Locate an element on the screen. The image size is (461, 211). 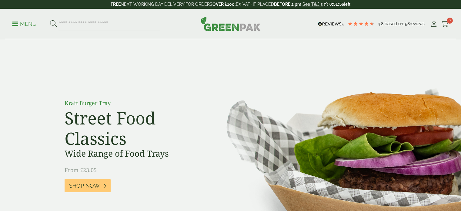
span: Based on is located at coordinates (394, 24).